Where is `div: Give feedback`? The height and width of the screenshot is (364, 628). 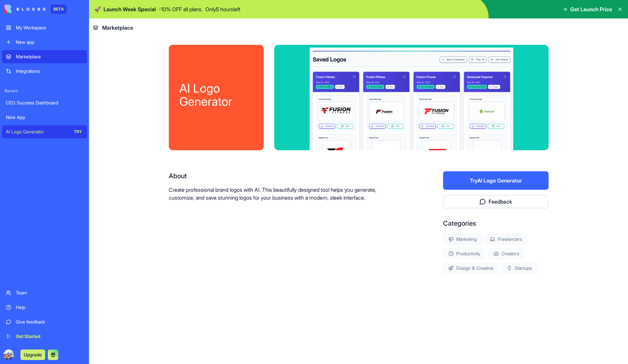 div: Give feedback is located at coordinates (49, 322).